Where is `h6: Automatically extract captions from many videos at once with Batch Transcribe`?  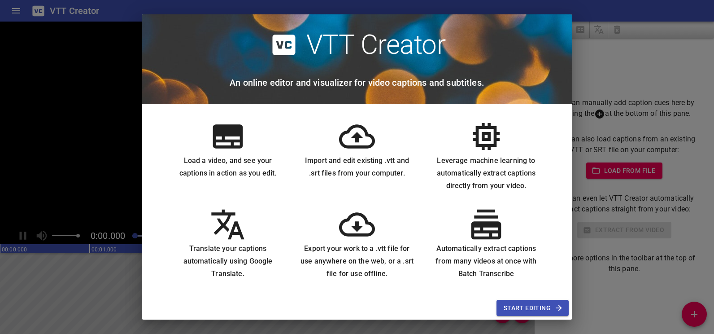
h6: Automatically extract captions from many videos at once with Batch Transcribe is located at coordinates (486, 261).